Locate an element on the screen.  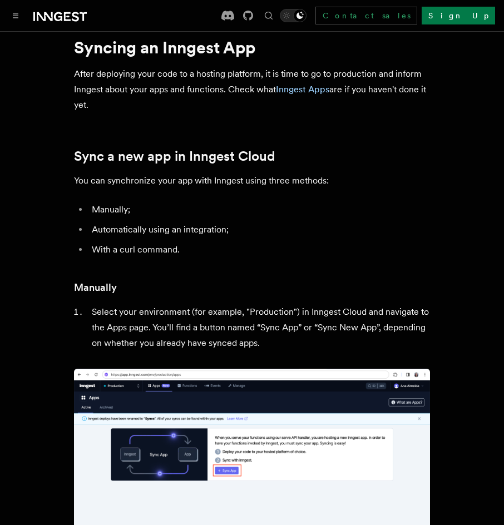
a: Manually is located at coordinates (95, 288).